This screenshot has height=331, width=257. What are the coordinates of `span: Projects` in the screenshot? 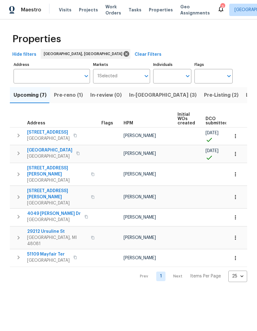 It's located at (88, 10).